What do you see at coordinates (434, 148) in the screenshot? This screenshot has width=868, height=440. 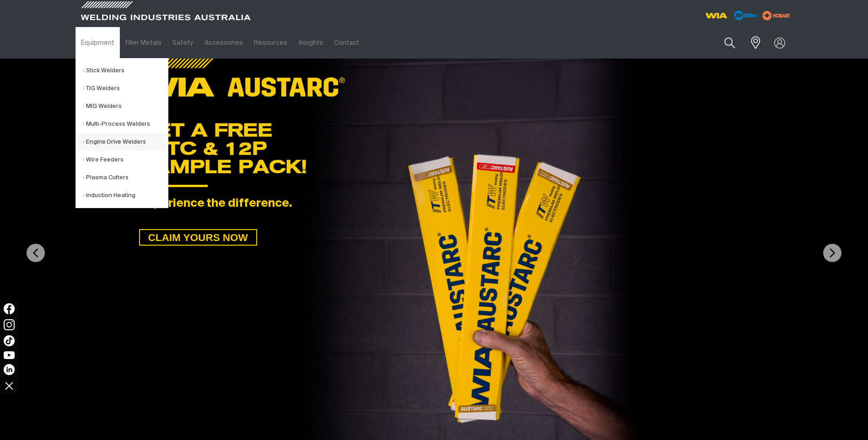 I see `div: GET A FREE 16TC & 12P SAMPLE PACK!` at bounding box center [434, 148].